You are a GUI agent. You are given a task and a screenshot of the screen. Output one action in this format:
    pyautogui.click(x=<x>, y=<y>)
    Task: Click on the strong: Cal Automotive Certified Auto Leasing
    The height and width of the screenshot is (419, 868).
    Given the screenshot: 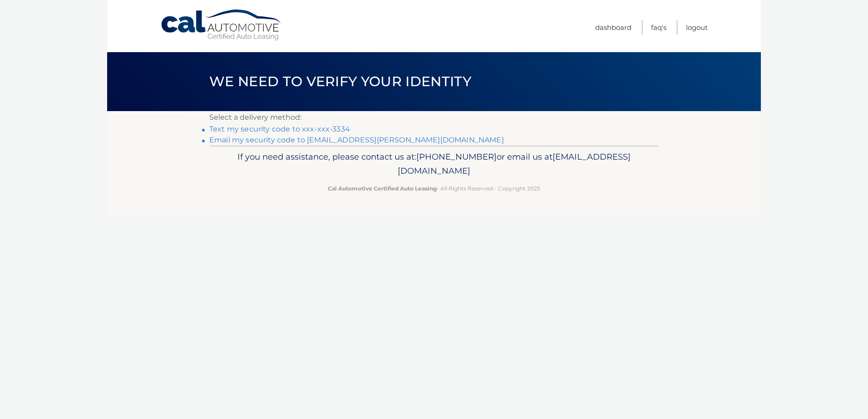 What is the action you would take?
    pyautogui.click(x=382, y=188)
    